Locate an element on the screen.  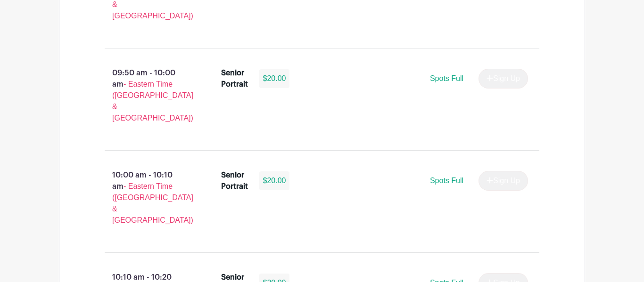
p: 10:00 am - 10:10 am is located at coordinates (148, 197).